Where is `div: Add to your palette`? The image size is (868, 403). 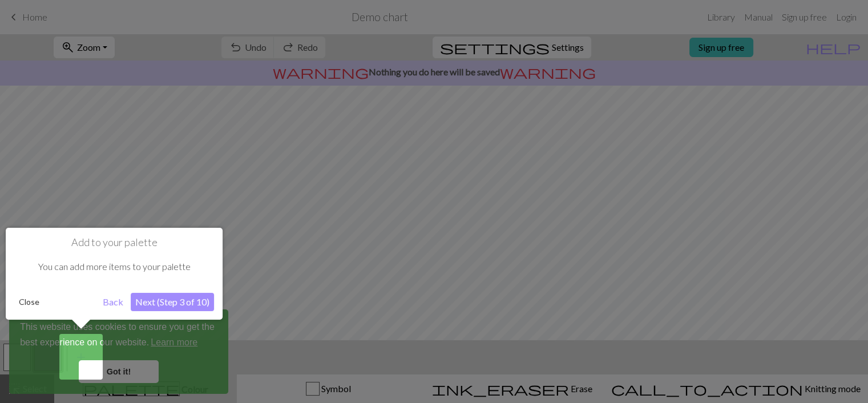
div: Add to your palette is located at coordinates (114, 273).